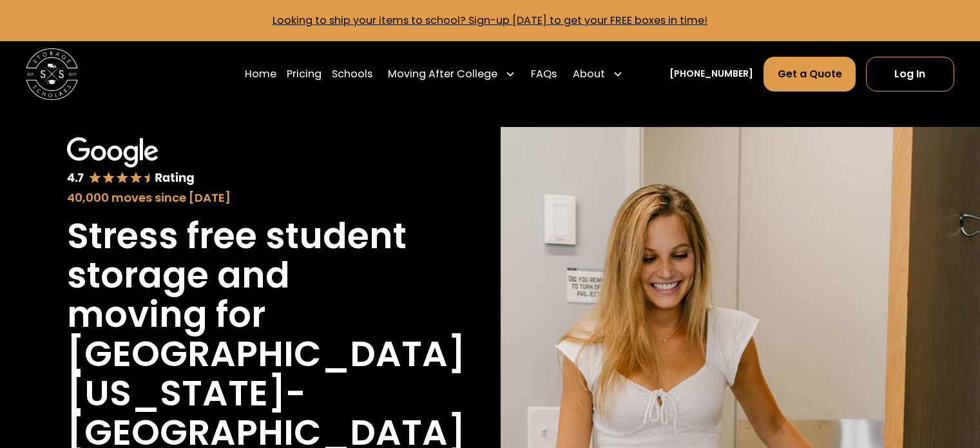  What do you see at coordinates (52, 74) in the screenshot?
I see `a: home` at bounding box center [52, 74].